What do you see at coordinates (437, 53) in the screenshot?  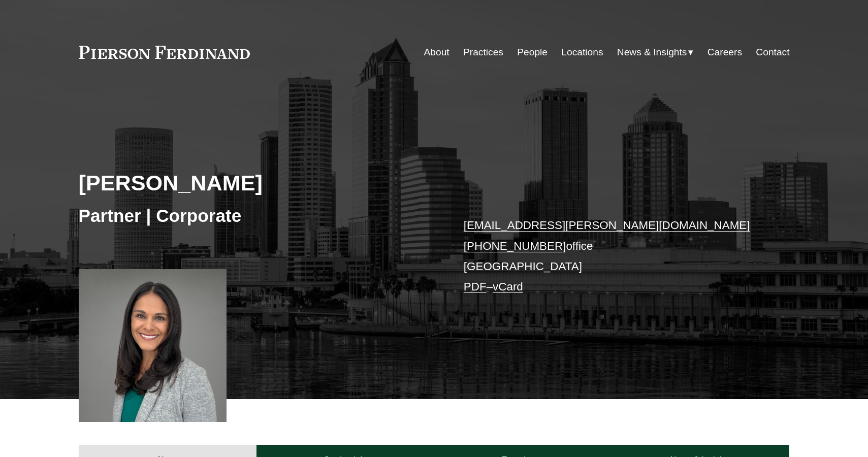 I see `a: About` at bounding box center [437, 53].